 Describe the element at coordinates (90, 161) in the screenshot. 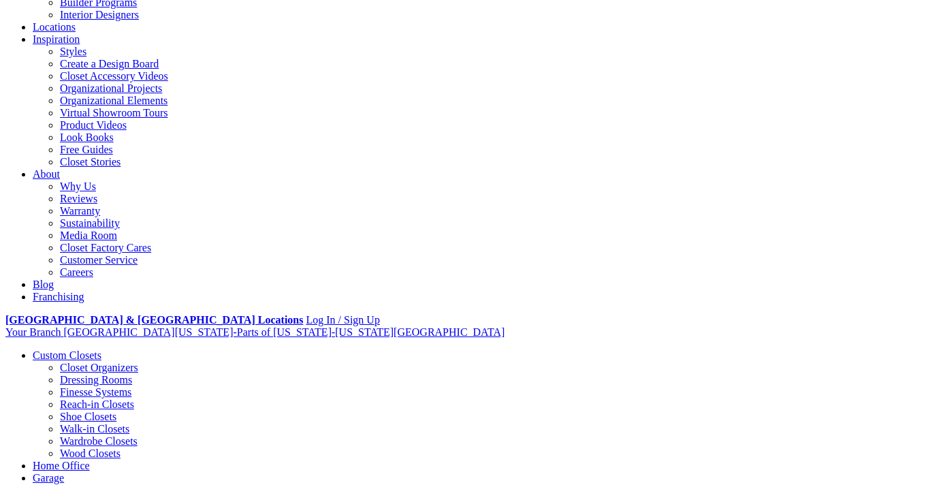

I see `a: Closet Stories` at that location.